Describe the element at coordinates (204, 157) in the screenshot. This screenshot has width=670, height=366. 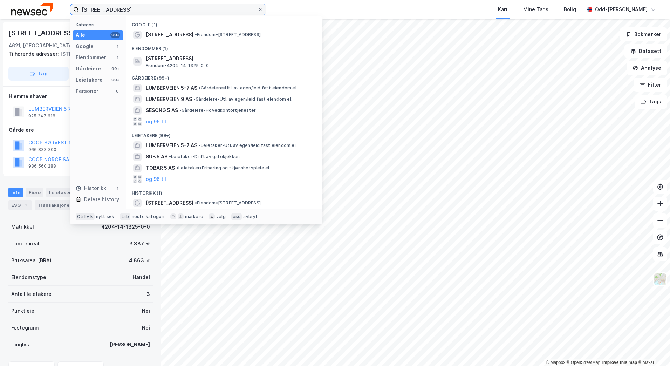
I see `span: Leietaker • Drift av gatekjøkken` at that location.